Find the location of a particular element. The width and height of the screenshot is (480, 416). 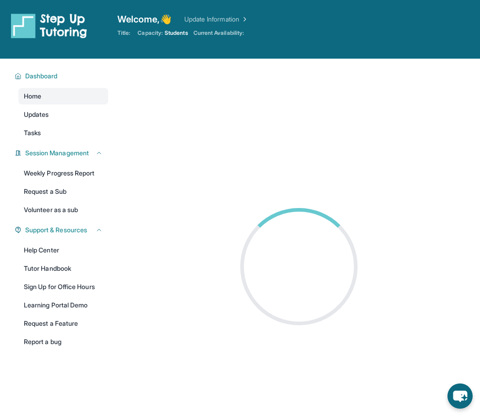

a: Home is located at coordinates (63, 96).